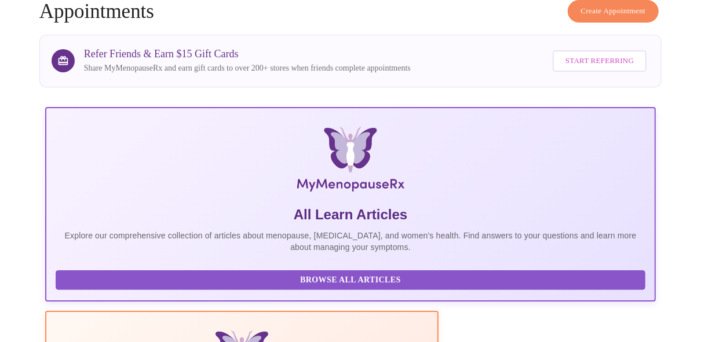 The height and width of the screenshot is (342, 701). What do you see at coordinates (352, 279) in the screenshot?
I see `a: Browse All Articles` at bounding box center [352, 279].